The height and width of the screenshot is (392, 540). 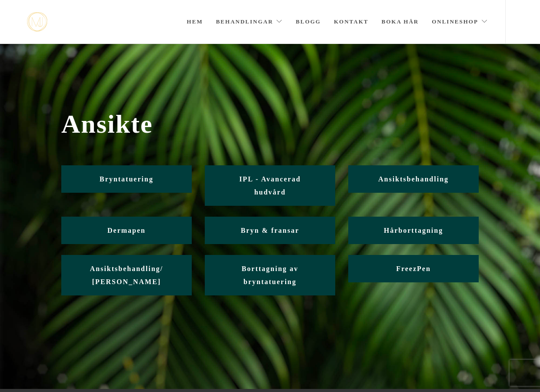 What do you see at coordinates (270, 185) in the screenshot?
I see `span: IPL - Avancerad hudvård` at bounding box center [270, 185].